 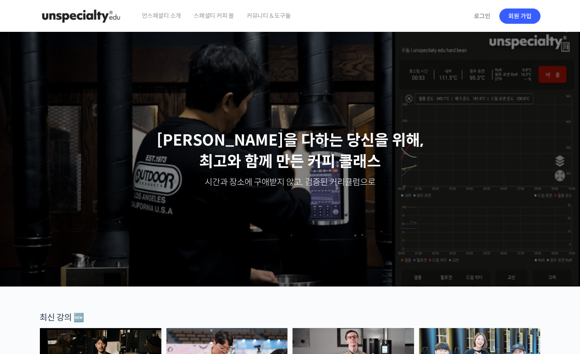 What do you see at coordinates (482, 16) in the screenshot?
I see `a: 로그인` at bounding box center [482, 16].